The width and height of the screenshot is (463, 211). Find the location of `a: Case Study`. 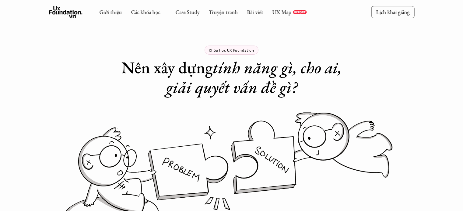

a: Case Study is located at coordinates (187, 12).